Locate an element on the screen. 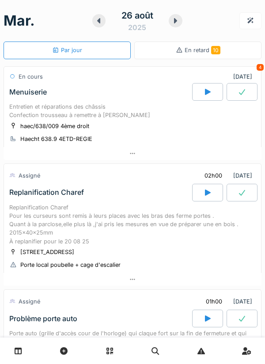  span: En retard is located at coordinates (203, 50).